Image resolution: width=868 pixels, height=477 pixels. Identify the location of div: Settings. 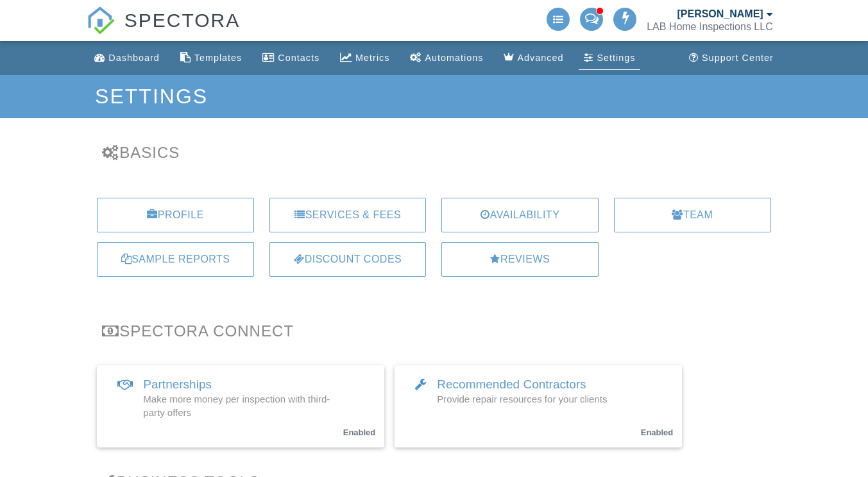
(616, 57).